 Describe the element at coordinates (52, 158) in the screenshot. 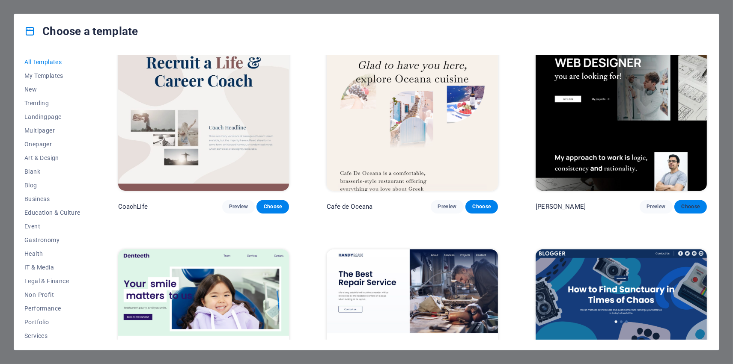

I see `button: Art & Design` at that location.